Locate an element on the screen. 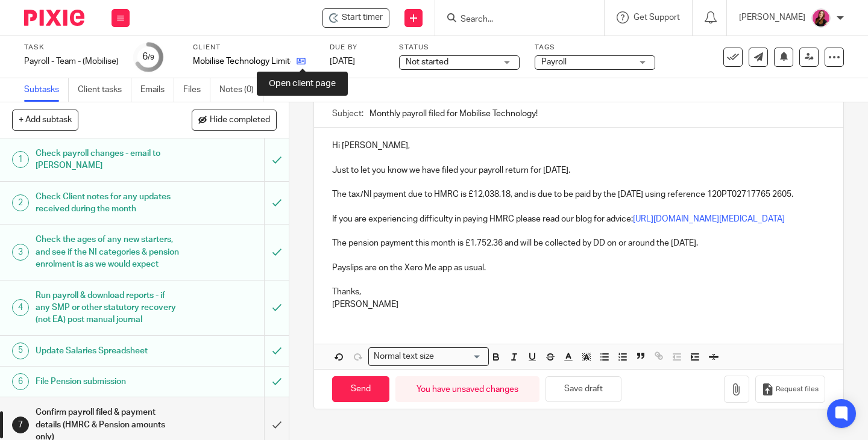  a: Client tasks is located at coordinates (104, 90).